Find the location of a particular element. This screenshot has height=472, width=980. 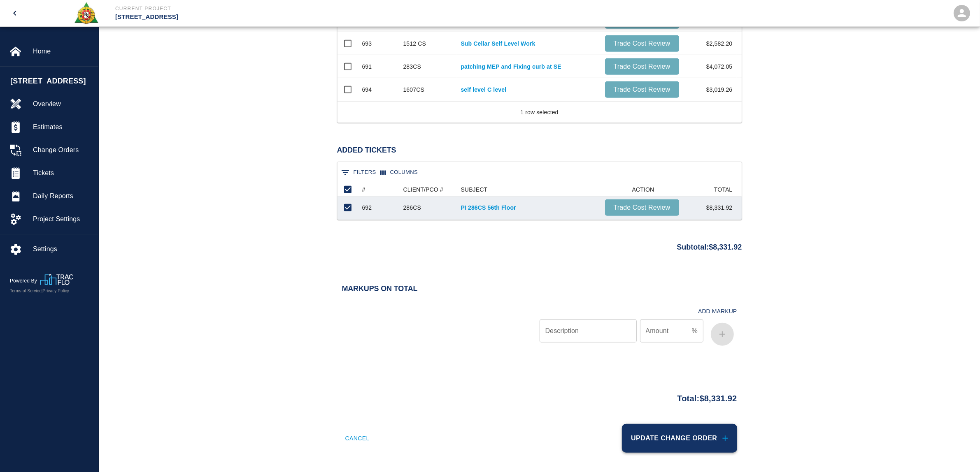

div: 1607CS is located at coordinates (414, 89).